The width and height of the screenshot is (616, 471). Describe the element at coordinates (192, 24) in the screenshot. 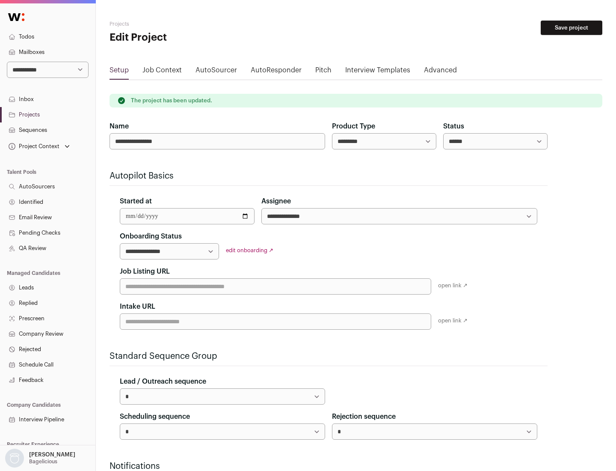

I see `h2: Projects` at that location.